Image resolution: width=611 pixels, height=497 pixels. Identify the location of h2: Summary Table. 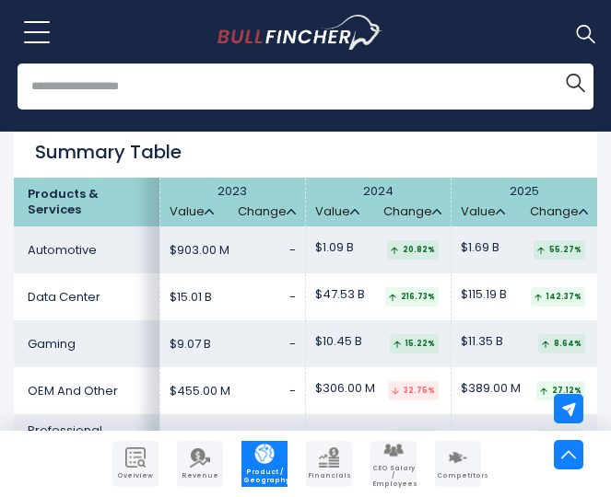
(305, 152).